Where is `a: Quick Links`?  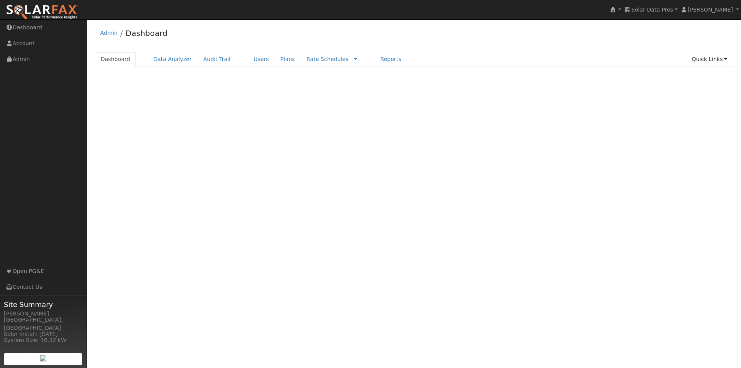 a: Quick Links is located at coordinates (709, 59).